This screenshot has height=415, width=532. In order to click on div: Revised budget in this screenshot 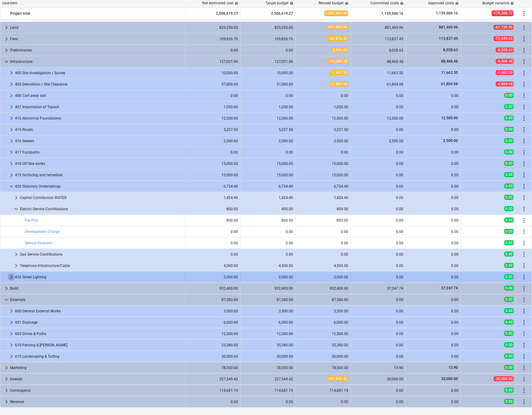, I will do `click(334, 3)`.